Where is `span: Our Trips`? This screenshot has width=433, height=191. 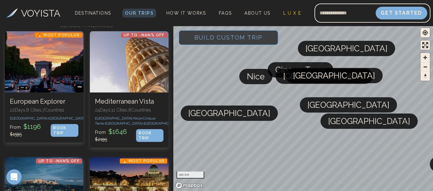
span: Our Trips is located at coordinates (139, 13).